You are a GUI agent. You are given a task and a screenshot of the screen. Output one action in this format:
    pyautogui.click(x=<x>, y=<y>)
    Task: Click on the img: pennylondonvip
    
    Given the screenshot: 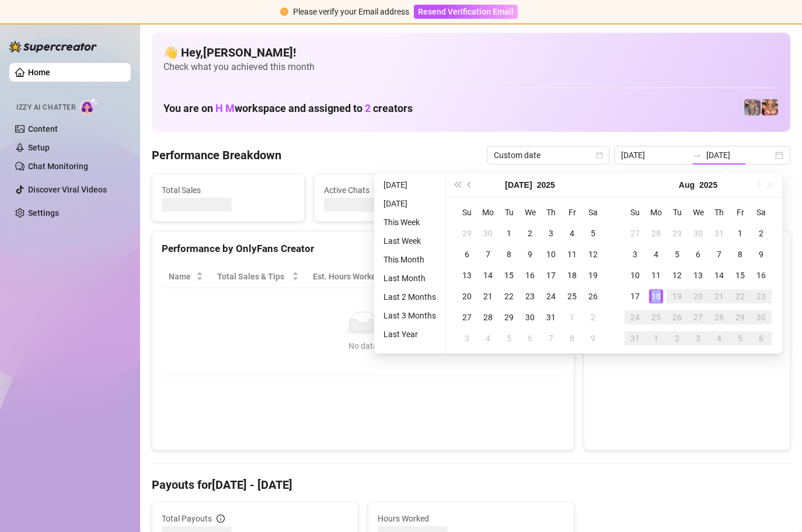 What is the action you would take?
    pyautogui.click(x=752, y=108)
    